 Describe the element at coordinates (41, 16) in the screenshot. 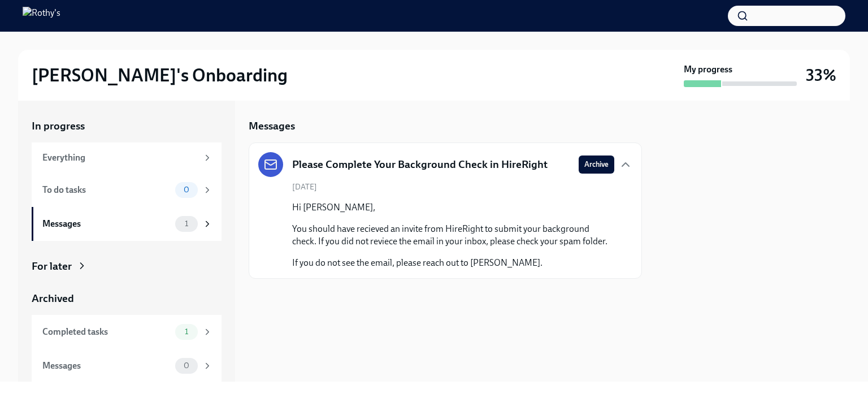

I see `img: Rothy's` at that location.